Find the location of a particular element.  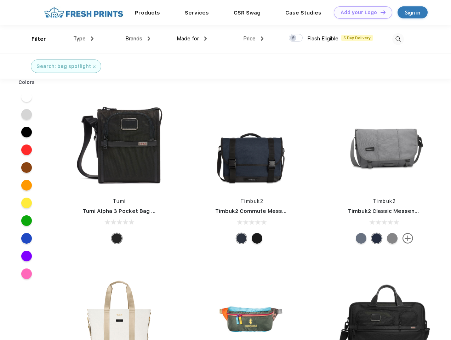

div: Search: bag spotlight is located at coordinates (64, 66).